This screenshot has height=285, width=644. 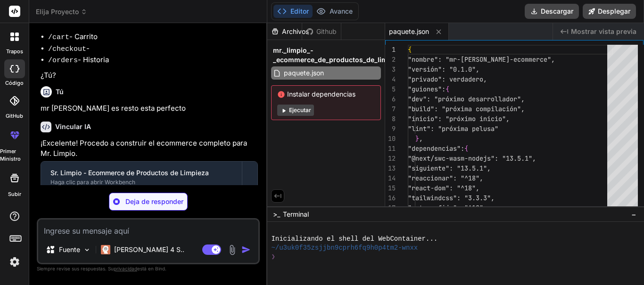 What do you see at coordinates (392, 168) in the screenshot?
I see `font: 13` at bounding box center [392, 168].